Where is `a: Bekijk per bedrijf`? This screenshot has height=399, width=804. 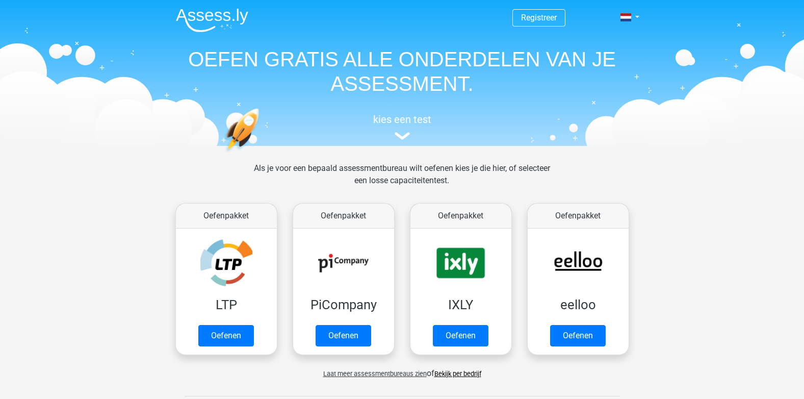
a: Bekijk per bedrijf is located at coordinates (458, 373).